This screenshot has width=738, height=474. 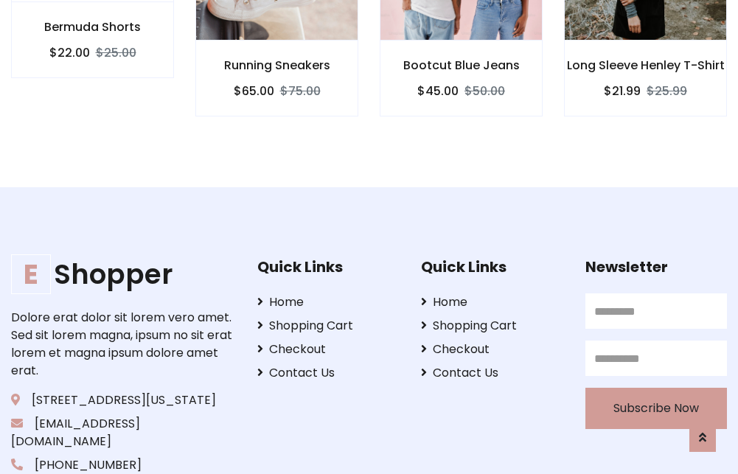 What do you see at coordinates (122, 344) in the screenshot?
I see `p: Dolore erat dolor sit lorem vero amet. Sed sit lorem magna, ipsum no sit erat lorem et magna ipsu...` at bounding box center [122, 344].